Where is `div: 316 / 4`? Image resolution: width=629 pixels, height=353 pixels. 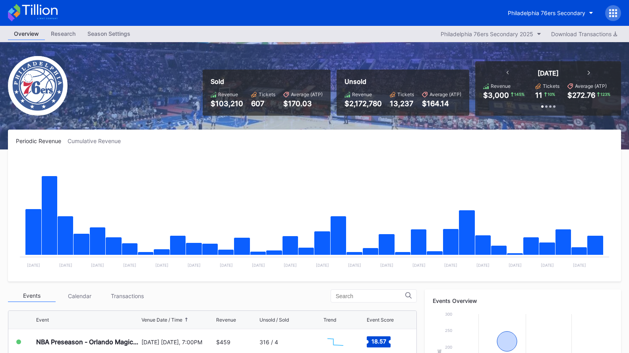
div: 316 / 4 is located at coordinates (269, 342).